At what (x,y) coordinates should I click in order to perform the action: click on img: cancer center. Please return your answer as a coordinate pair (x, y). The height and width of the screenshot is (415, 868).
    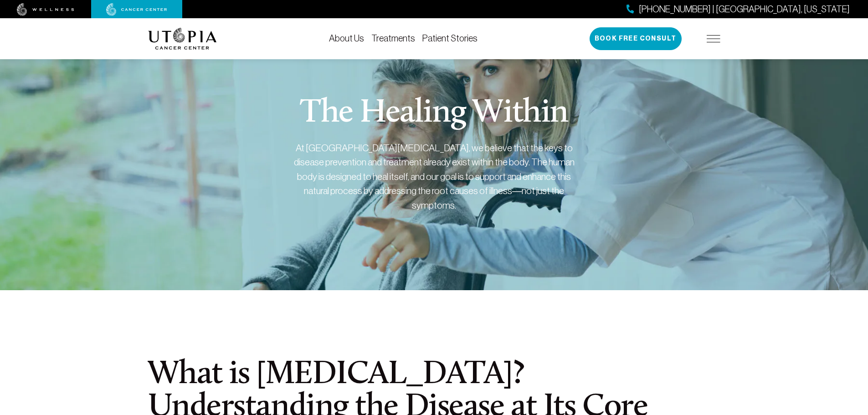
    Looking at the image, I should click on (137, 10).